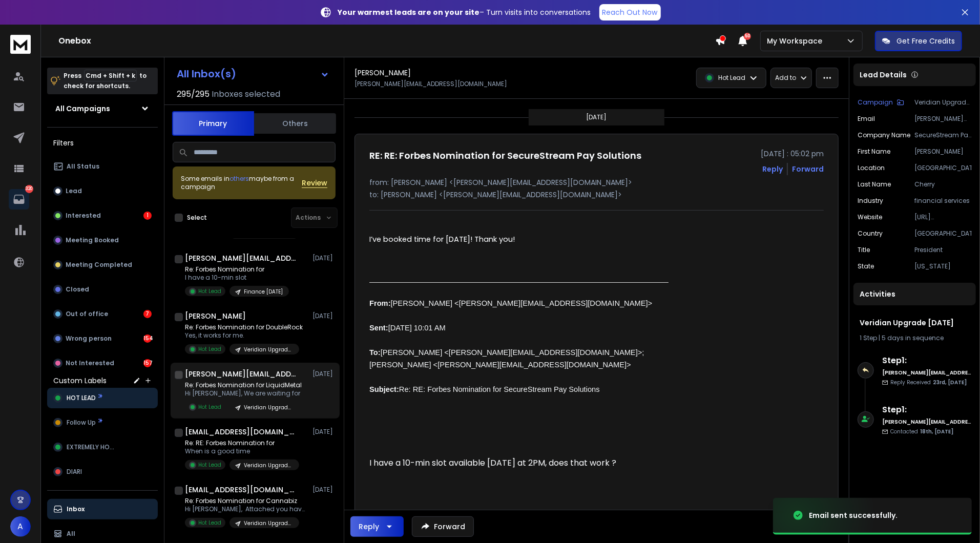  What do you see at coordinates (918, 41) in the screenshot?
I see `button: Get Free Credits` at bounding box center [918, 41].